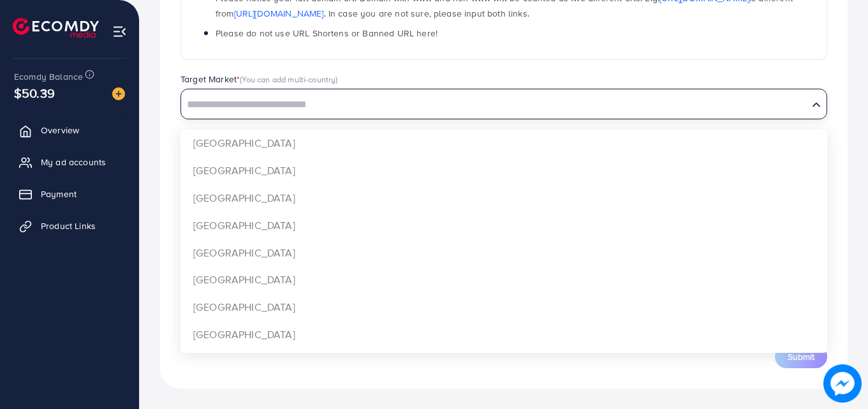 The width and height of the screenshot is (868, 409). What do you see at coordinates (801, 357) in the screenshot?
I see `span: Submit` at bounding box center [801, 357].